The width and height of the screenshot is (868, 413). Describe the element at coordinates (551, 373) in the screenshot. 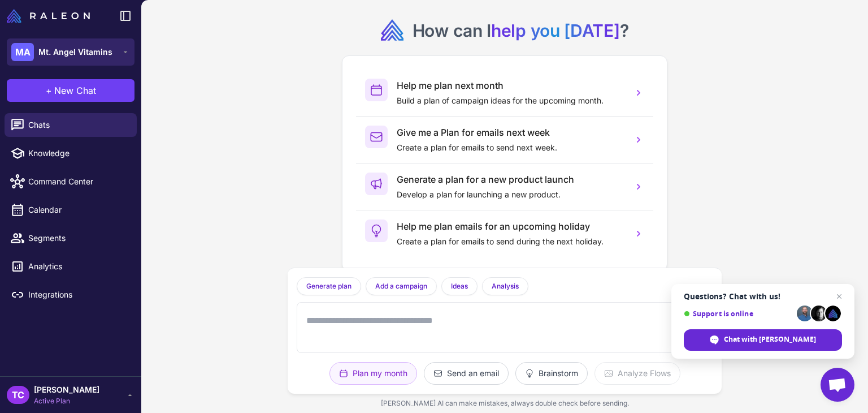

I see `button: Brainstorm` at that location.